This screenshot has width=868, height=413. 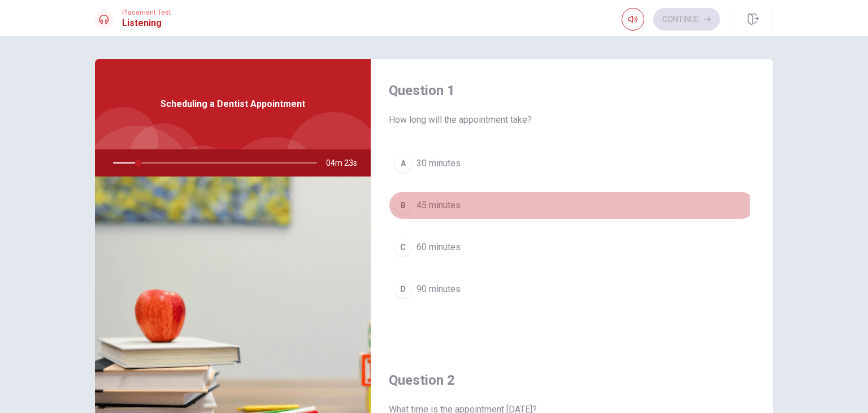 What do you see at coordinates (403, 206) in the screenshot?
I see `div: B` at bounding box center [403, 206].